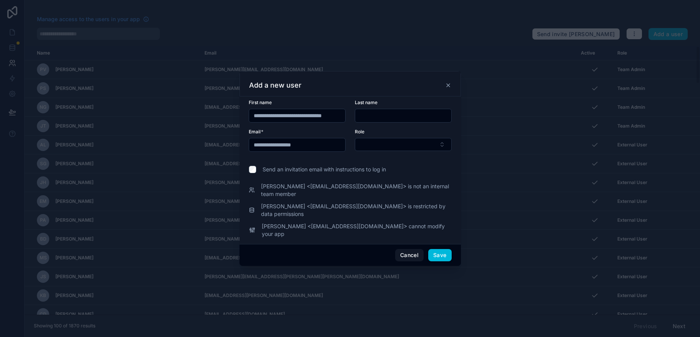 The image size is (700, 337). What do you see at coordinates (366, 102) in the screenshot?
I see `span: Last name` at bounding box center [366, 102].